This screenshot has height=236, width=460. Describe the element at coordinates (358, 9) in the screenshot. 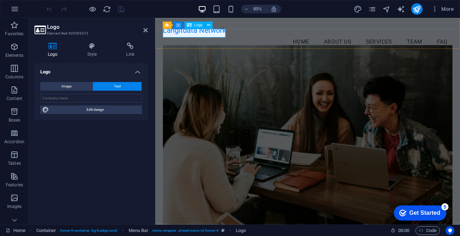

I see `button: design` at that location.